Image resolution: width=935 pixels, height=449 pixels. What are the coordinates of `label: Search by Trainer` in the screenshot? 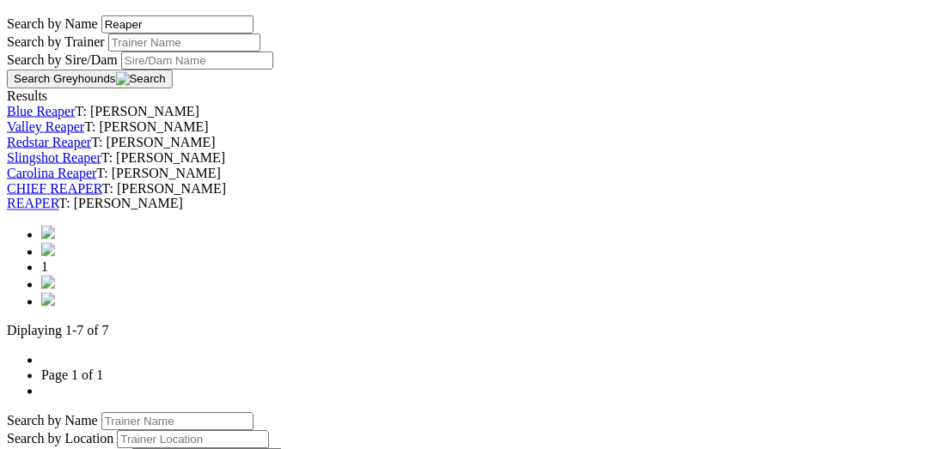 It's located at (56, 41).